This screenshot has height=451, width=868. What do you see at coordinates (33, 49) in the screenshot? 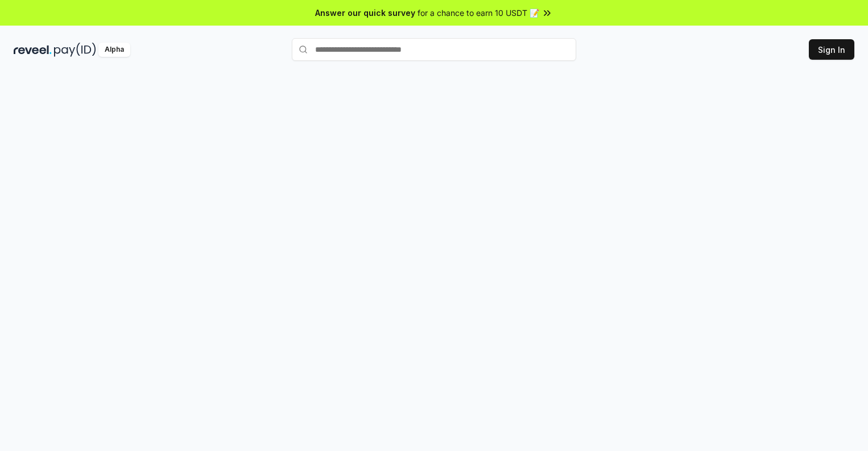
I see `img: reveel_dark` at bounding box center [33, 49].